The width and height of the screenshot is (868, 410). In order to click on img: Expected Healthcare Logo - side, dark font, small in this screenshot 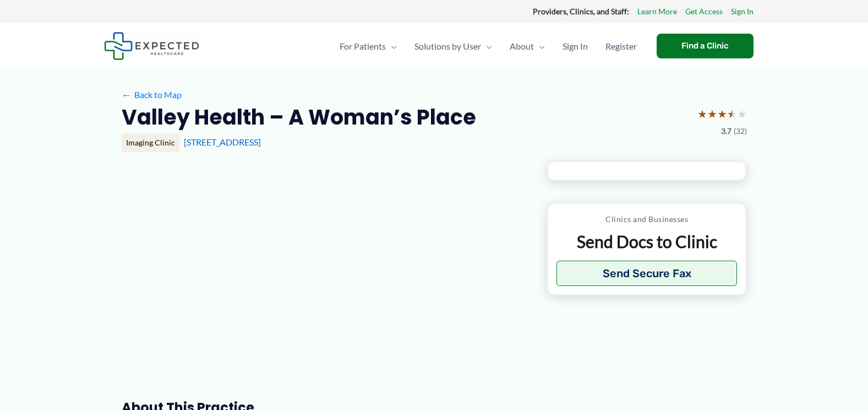, I will do `click(152, 46)`.